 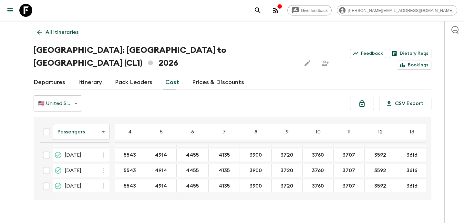 What do you see at coordinates (318, 155) in the screenshot?
I see `div: 21 Dec 2026; 10` at bounding box center [318, 155].